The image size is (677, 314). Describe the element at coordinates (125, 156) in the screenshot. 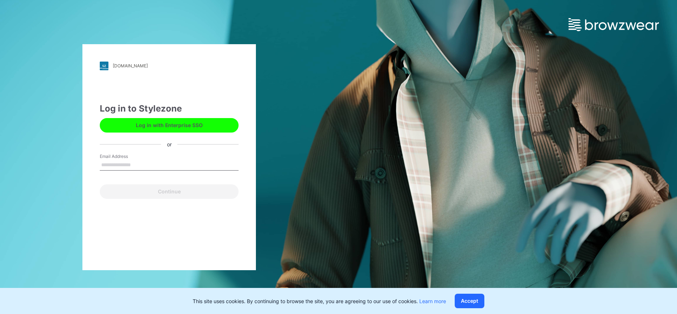

I see `label: Email Address` at that location.